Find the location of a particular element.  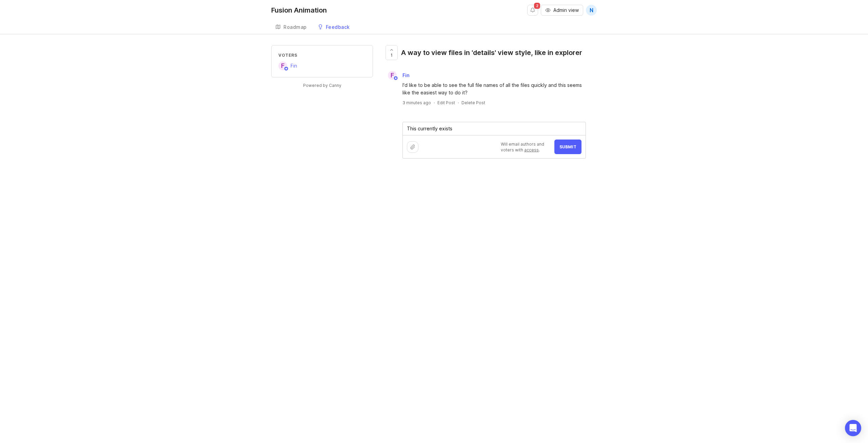

button: Submit is located at coordinates (568, 147).